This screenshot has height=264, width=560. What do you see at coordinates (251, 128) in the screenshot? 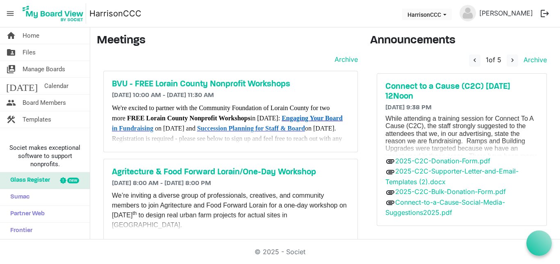
I see `span: Succession Planning for Staff & Board` at bounding box center [251, 128].